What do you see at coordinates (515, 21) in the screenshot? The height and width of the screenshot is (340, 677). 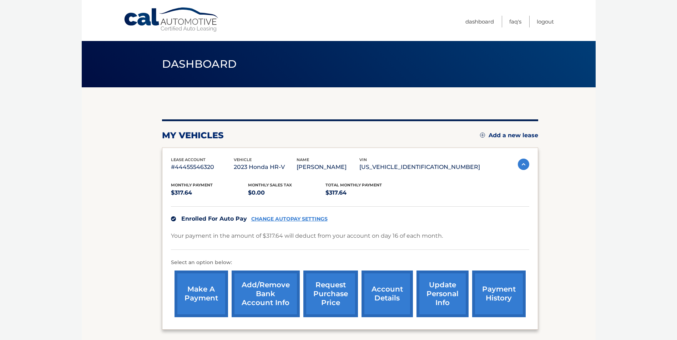 I see `a: FAQ's` at bounding box center [515, 21].